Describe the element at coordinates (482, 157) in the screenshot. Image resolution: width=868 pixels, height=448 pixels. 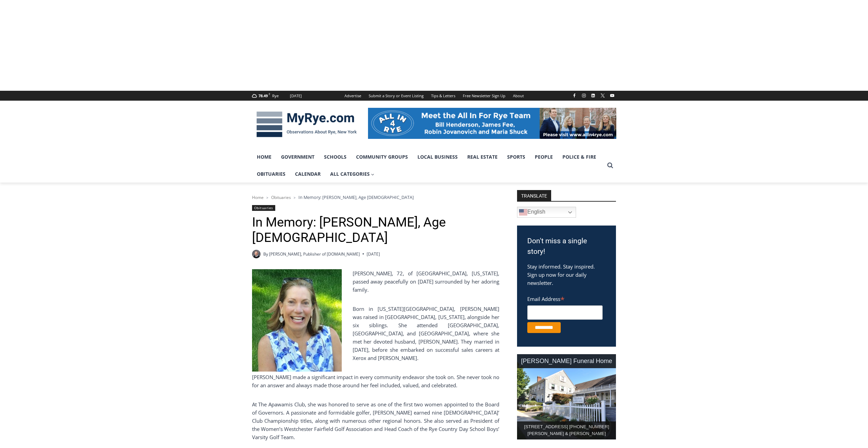
I see `a: Real Estate` at that location.